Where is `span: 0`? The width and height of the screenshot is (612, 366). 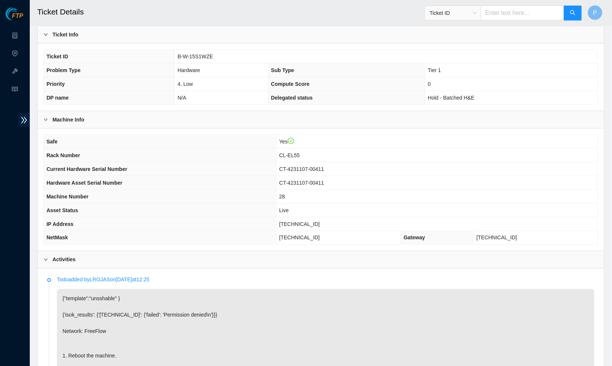
span: 0 is located at coordinates (429, 84).